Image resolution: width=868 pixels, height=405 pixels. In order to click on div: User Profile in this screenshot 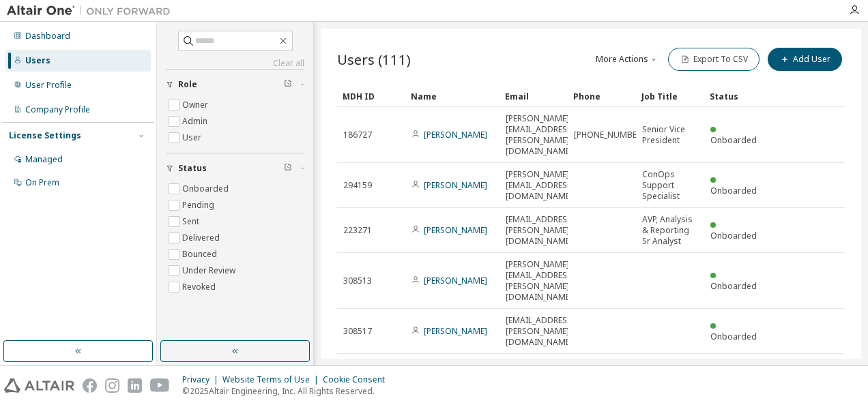, I will do `click(48, 85)`.